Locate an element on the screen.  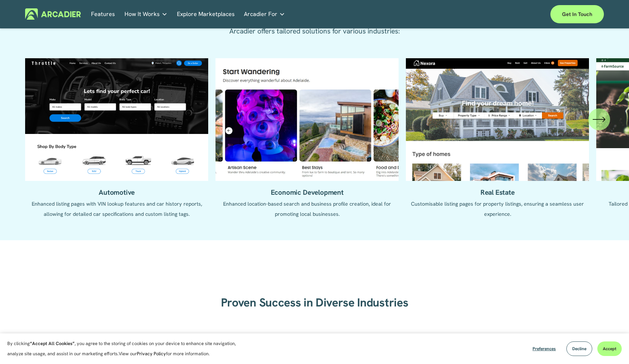
button: Decline is located at coordinates (579, 349).